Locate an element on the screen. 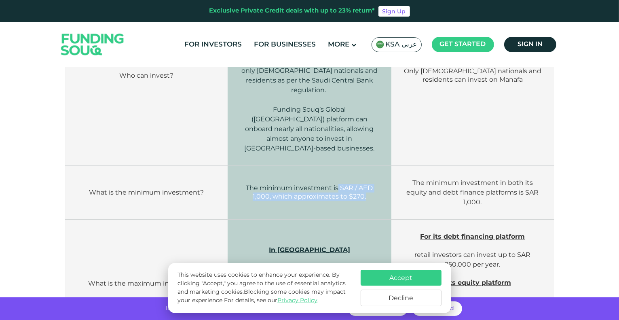 The image size is (619, 320). img: Logo is located at coordinates (93, 45).